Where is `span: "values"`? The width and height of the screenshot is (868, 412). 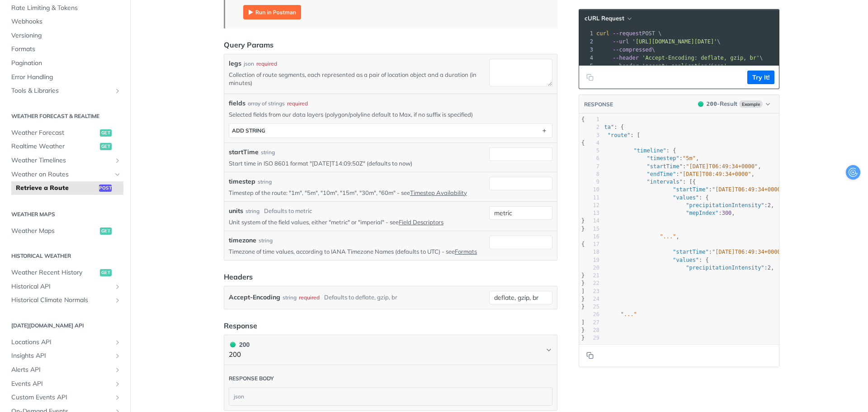
span: "values" is located at coordinates (686, 260).